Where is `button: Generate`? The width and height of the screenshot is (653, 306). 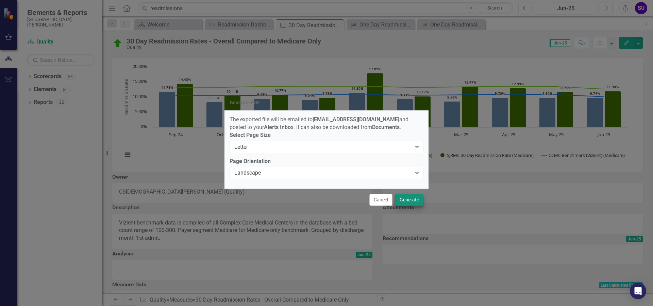
button: Generate is located at coordinates (409, 200).